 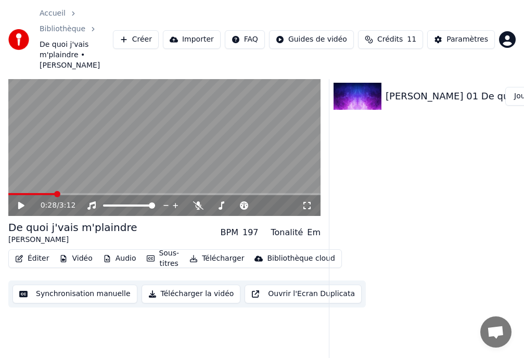 What do you see at coordinates (62, 29) in the screenshot?
I see `a: Bibliothèque` at bounding box center [62, 29].